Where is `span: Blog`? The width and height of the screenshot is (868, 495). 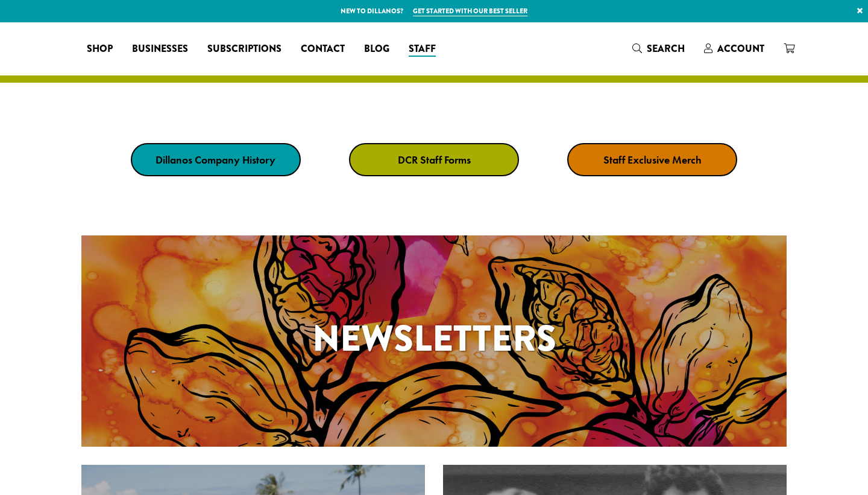
span: Blog is located at coordinates (377, 49).